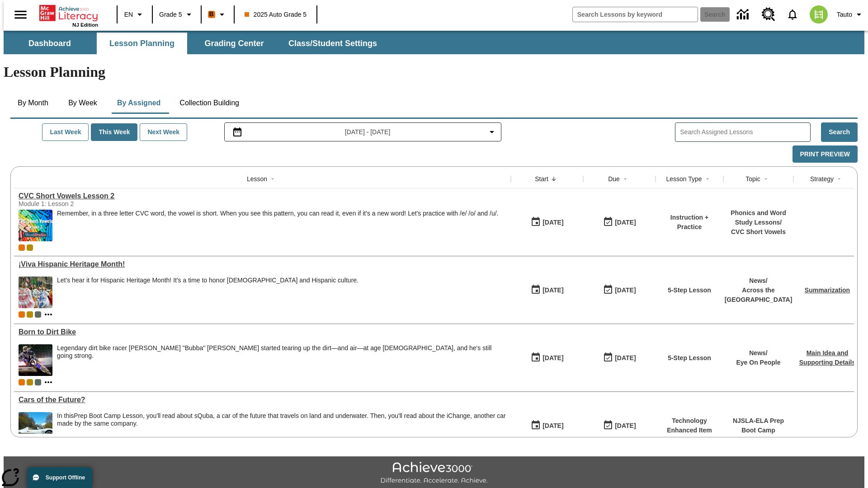 This screenshot has width=868, height=488. What do you see at coordinates (128, 15) in the screenshot?
I see `span: EN` at bounding box center [128, 15].